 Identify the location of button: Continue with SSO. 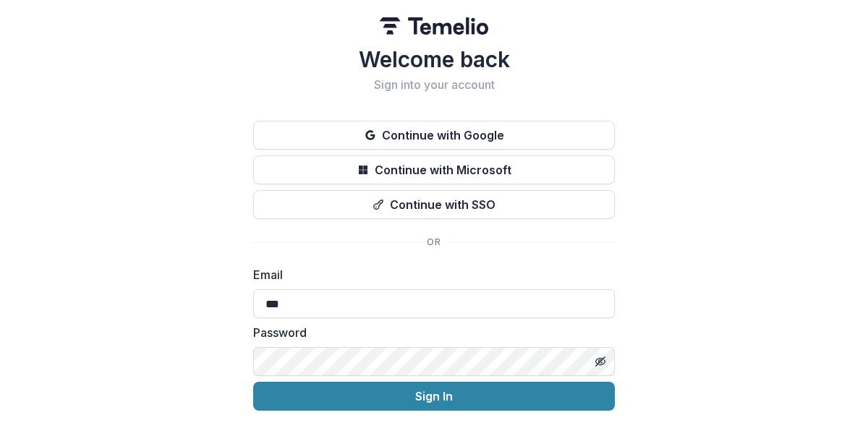
(434, 205).